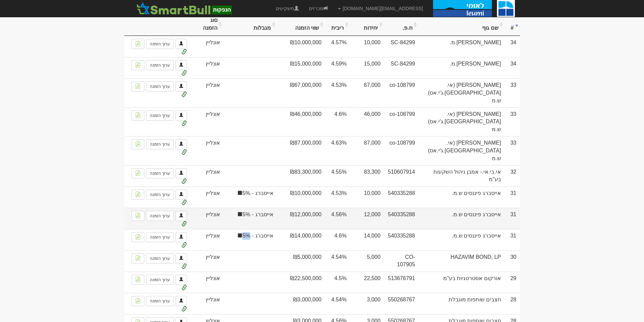  I want to click on td: 22,500, so click(367, 282).